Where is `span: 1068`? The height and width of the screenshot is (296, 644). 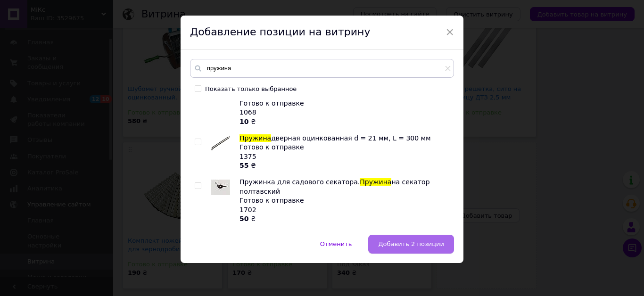 span: 1068 is located at coordinates (248, 112).